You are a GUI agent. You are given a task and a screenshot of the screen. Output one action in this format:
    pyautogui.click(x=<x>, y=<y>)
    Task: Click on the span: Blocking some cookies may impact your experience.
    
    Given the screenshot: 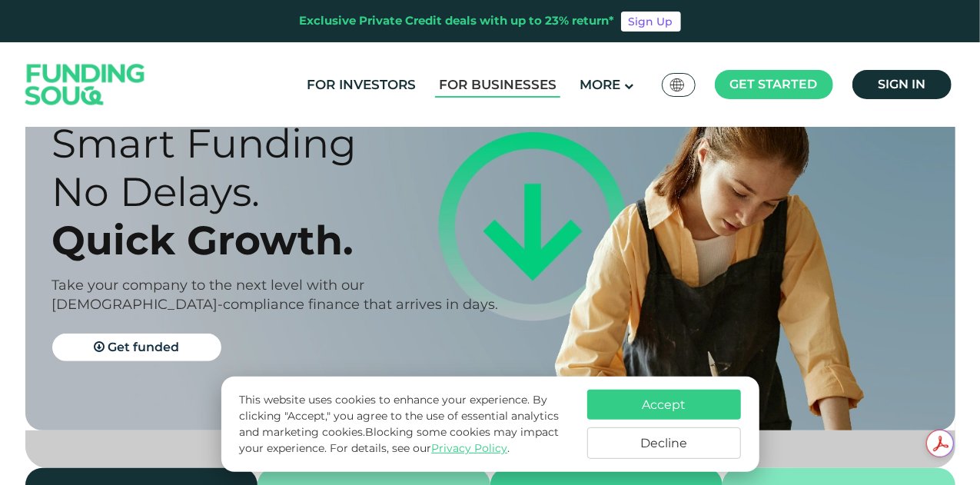 What is the action you would take?
    pyautogui.click(x=399, y=440)
    